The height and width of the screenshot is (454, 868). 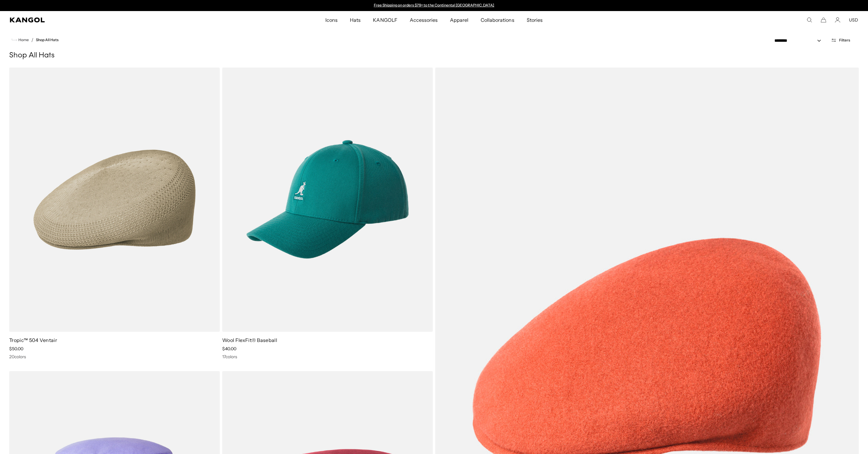 What do you see at coordinates (854, 20) in the screenshot?
I see `button: USD` at bounding box center [854, 20].